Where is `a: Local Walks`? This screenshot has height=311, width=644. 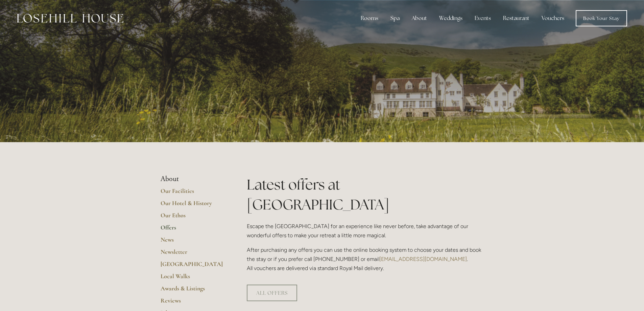
a: Local Walks is located at coordinates (193, 279).